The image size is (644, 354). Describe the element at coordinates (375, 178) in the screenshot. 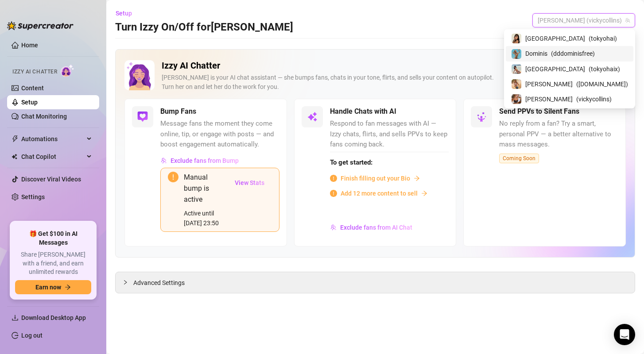

I see `span: Finish filling out your Bio` at that location.